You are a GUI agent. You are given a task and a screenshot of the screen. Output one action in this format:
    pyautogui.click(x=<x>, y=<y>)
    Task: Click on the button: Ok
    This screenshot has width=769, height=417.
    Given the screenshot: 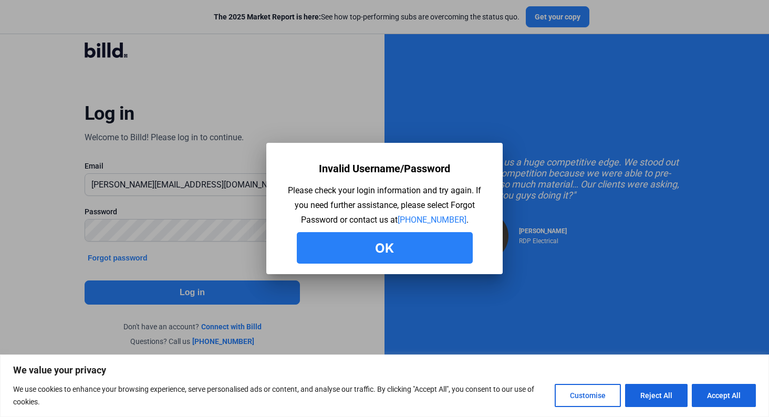 What is the action you would take?
    pyautogui.click(x=384, y=248)
    